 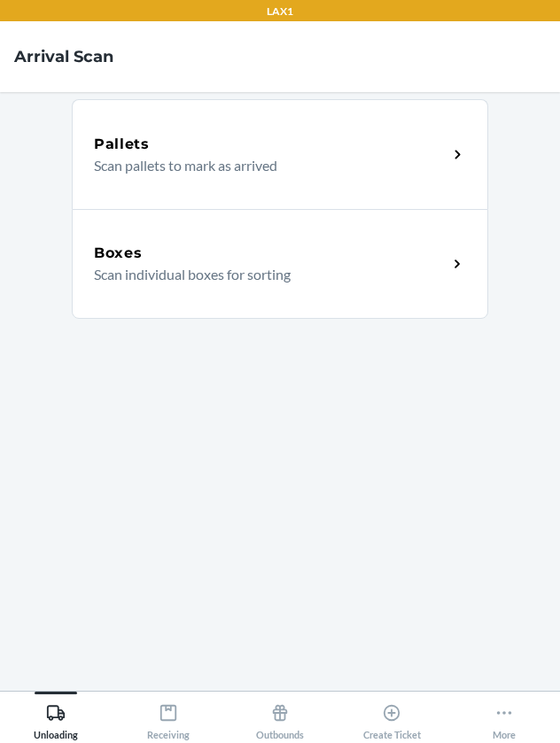 What do you see at coordinates (167, 716) in the screenshot?
I see `button: Receiving` at bounding box center [167, 716].